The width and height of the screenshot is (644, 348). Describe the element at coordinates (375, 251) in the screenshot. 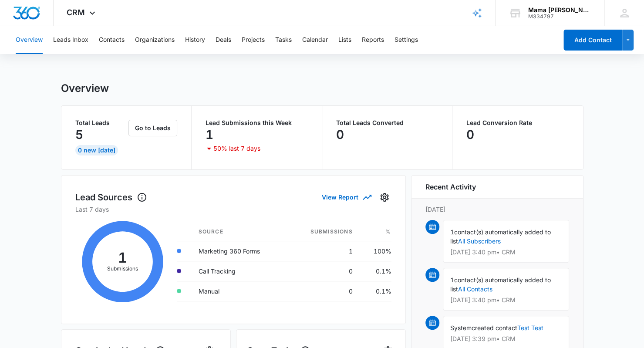

I see `td: 100%` at that location.